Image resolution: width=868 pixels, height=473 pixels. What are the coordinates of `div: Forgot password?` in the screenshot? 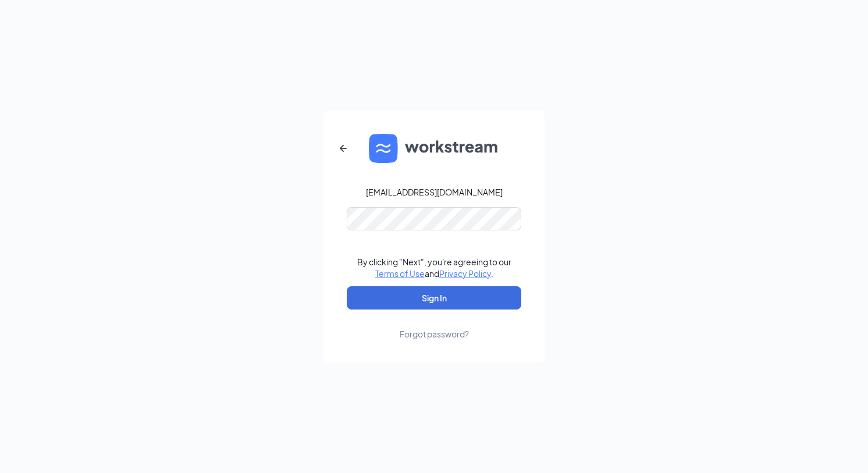 It's located at (434, 334).